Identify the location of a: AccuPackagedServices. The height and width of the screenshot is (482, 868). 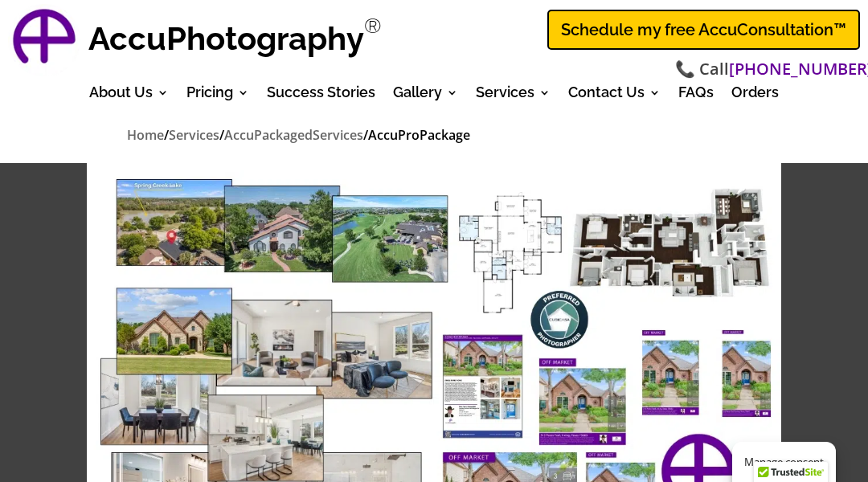
(294, 136).